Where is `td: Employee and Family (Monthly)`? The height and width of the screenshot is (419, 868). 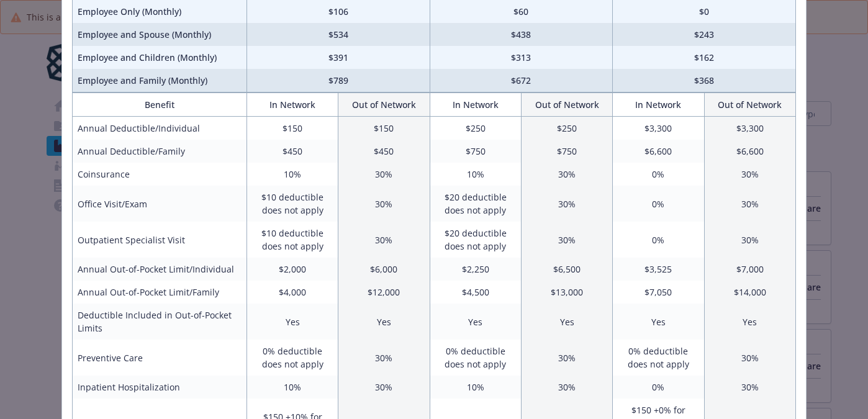 td: Employee and Family (Monthly) is located at coordinates (160, 81).